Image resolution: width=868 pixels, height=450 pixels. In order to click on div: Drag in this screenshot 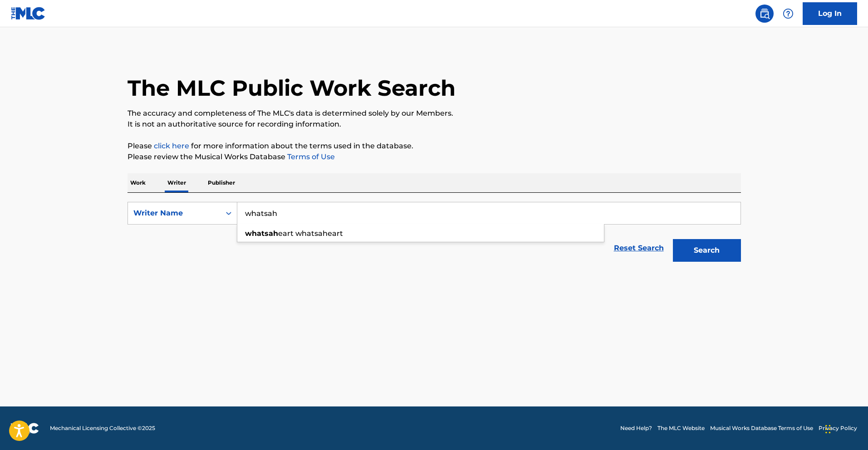, I will do `click(828, 429)`.